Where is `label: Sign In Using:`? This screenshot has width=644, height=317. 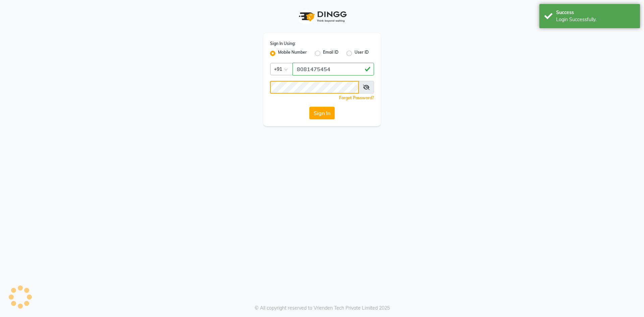 label: Sign In Using: is located at coordinates (283, 44).